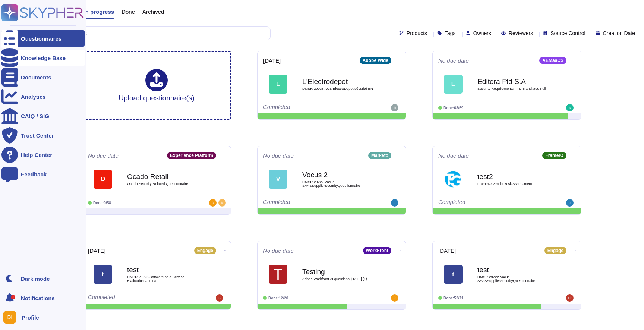 The width and height of the screenshot is (644, 330). I want to click on b: test2, so click(515, 176).